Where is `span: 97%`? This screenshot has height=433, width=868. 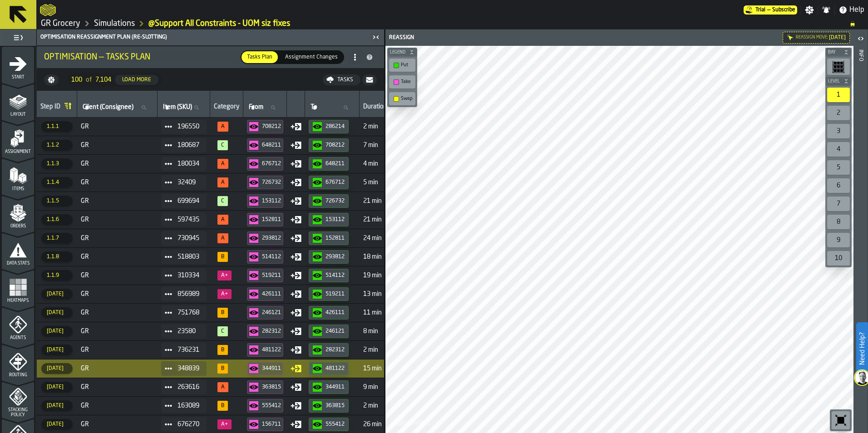
span: 97% is located at coordinates (222, 145).